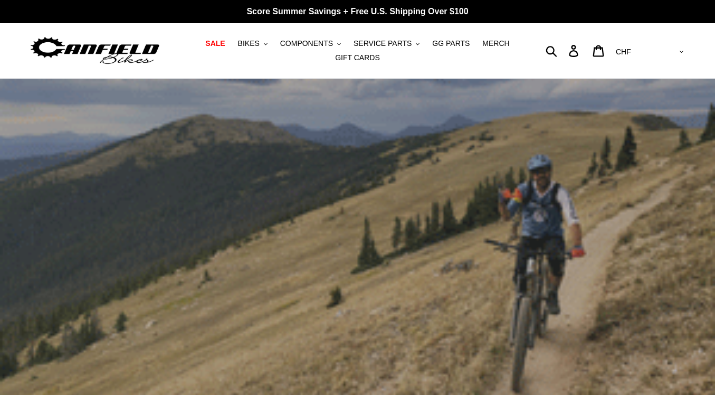 This screenshot has height=395, width=715. Describe the element at coordinates (215, 43) in the screenshot. I see `span: SALE` at that location.